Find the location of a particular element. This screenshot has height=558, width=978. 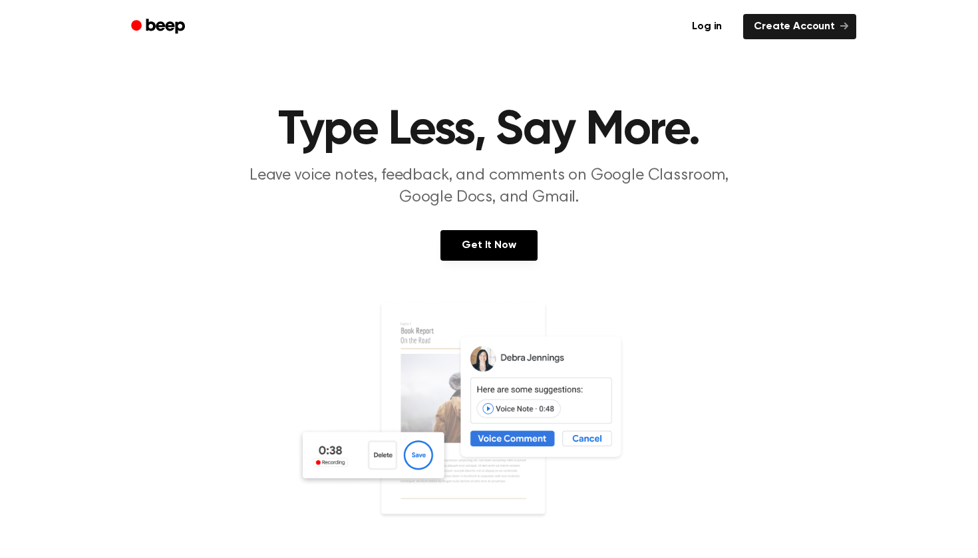

img: Voice Comments on Docs and Recording Widget is located at coordinates (489, 428).